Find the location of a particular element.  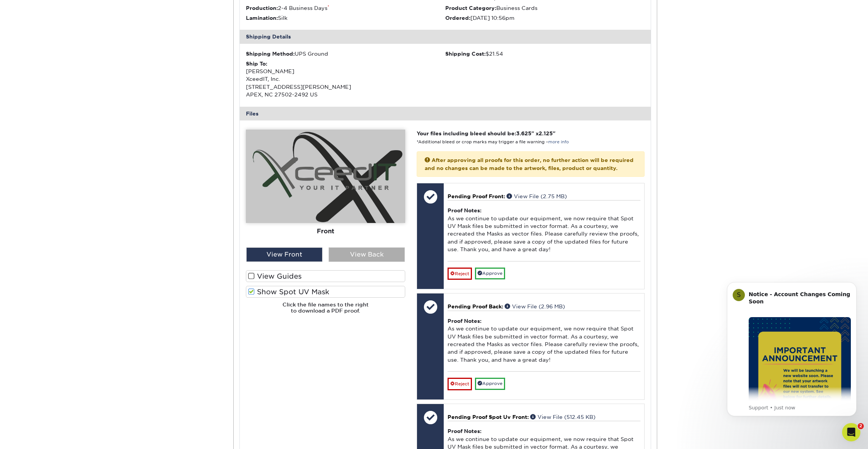

strong: Production: is located at coordinates (262, 8).